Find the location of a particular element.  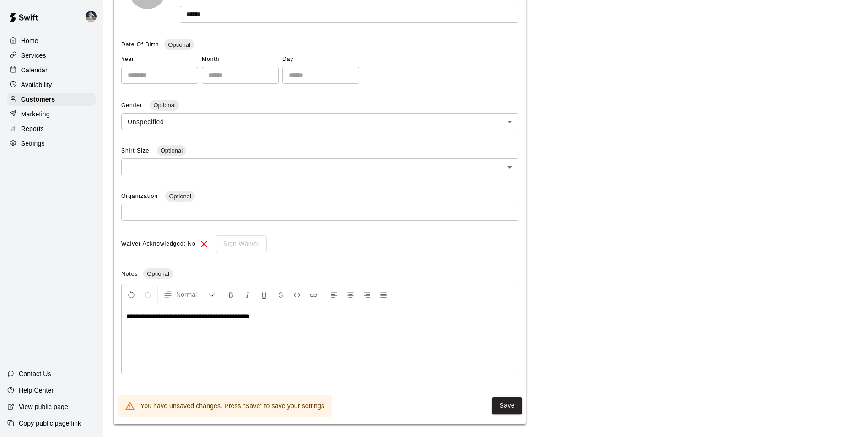

button: Left Align is located at coordinates (334, 295).